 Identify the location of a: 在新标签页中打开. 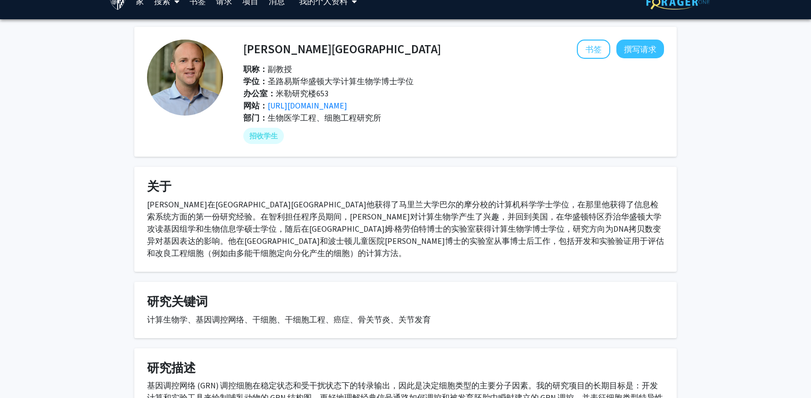
(307, 105).